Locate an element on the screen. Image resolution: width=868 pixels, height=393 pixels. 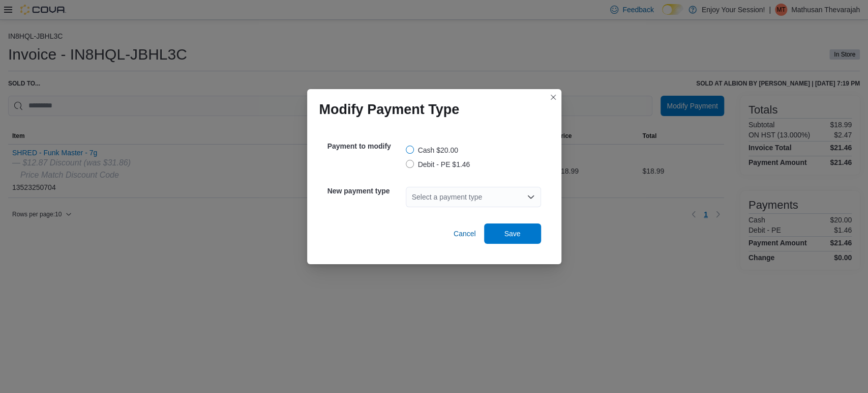
button: Open list of options is located at coordinates (531, 197).